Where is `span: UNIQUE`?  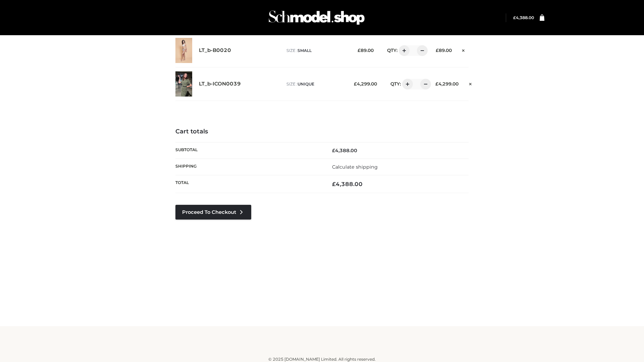
span: UNIQUE is located at coordinates (306, 84).